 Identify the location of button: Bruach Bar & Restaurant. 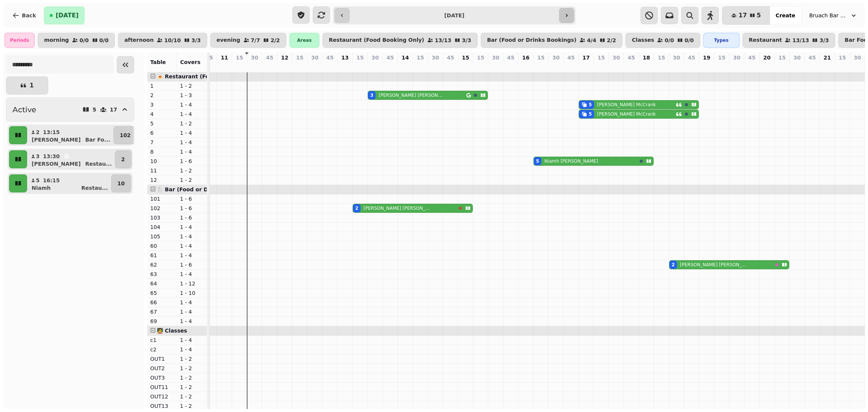
(834, 16).